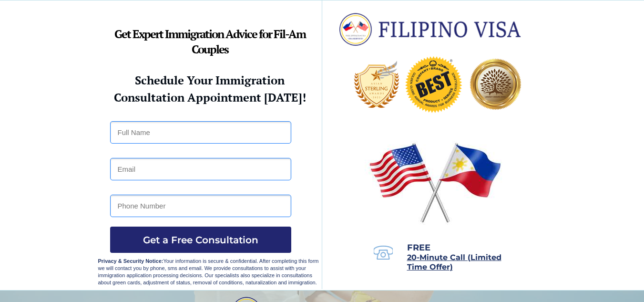 Image resolution: width=644 pixels, height=302 pixels. What do you see at coordinates (201, 132) in the screenshot?
I see `input: Full Name` at bounding box center [201, 132].